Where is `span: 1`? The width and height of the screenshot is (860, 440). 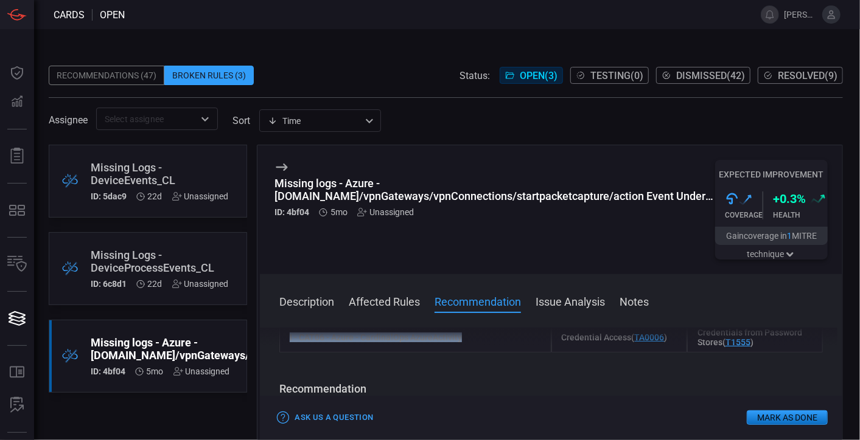
span: 1 is located at coordinates (789, 236).